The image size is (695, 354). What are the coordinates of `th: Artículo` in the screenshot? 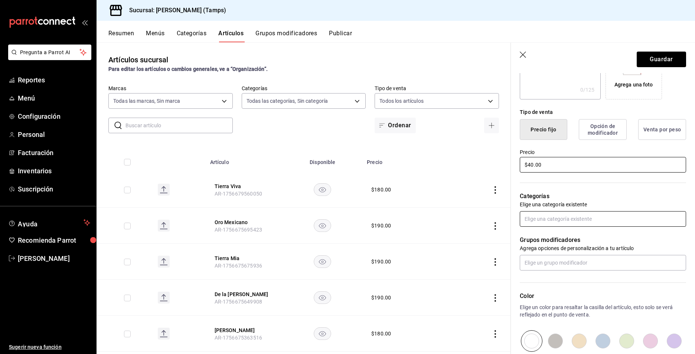 It's located at (244, 160).